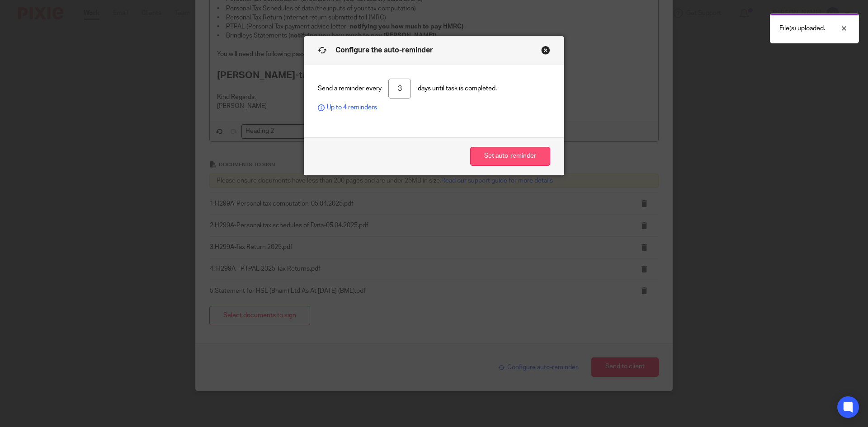 The image size is (868, 427). Describe the element at coordinates (546, 50) in the screenshot. I see `button: Close modal` at that location.